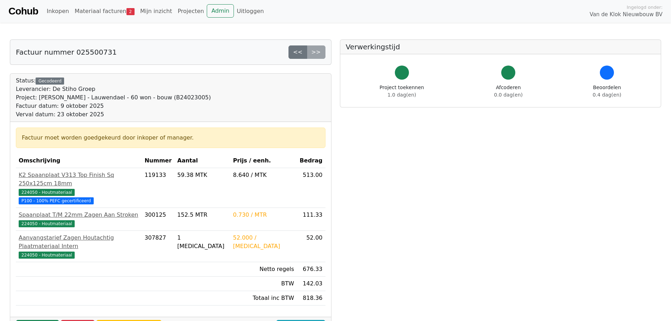 This screenshot has width=671, height=321. What do you see at coordinates (311, 246) in the screenshot?
I see `td: 52.00` at bounding box center [311, 246].